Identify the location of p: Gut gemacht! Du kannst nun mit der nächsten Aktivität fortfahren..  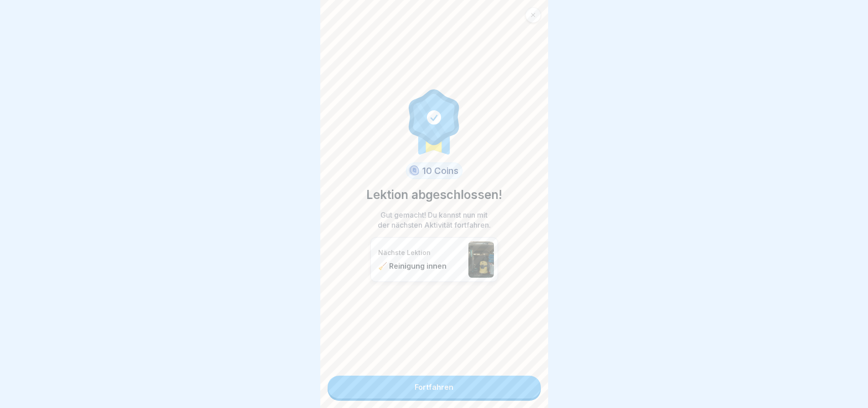
(434, 220).